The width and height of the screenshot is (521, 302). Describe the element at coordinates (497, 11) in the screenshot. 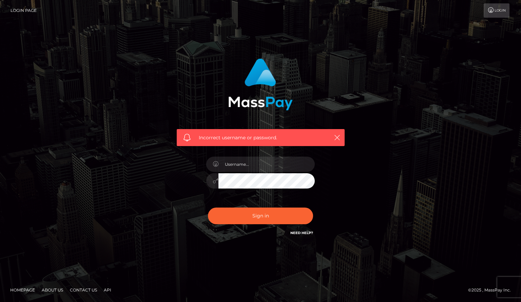

I see `a: Login` at that location.